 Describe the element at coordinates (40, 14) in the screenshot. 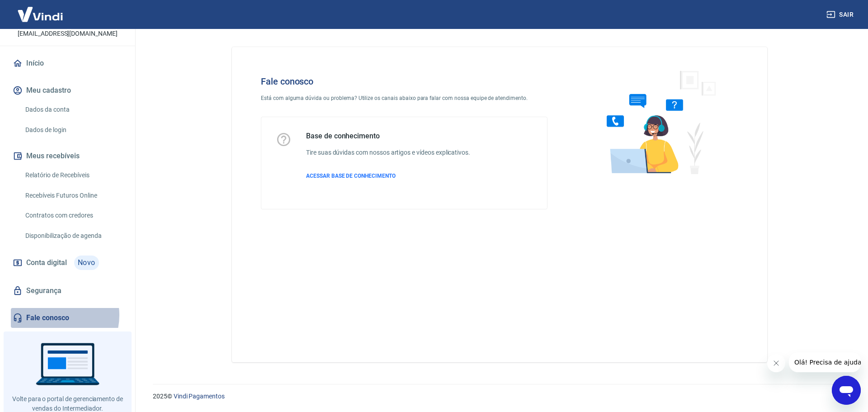

I see `img: Vindi` at that location.